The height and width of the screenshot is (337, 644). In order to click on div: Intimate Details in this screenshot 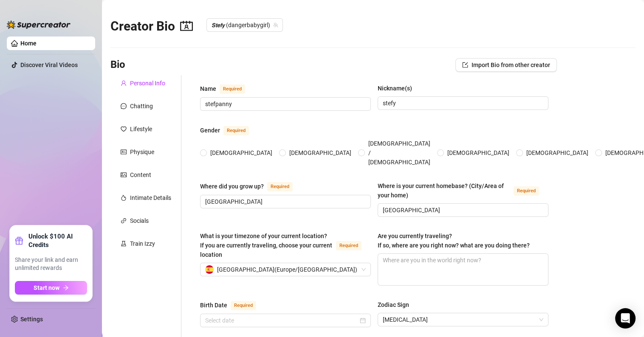, I will do `click(150, 198)`.